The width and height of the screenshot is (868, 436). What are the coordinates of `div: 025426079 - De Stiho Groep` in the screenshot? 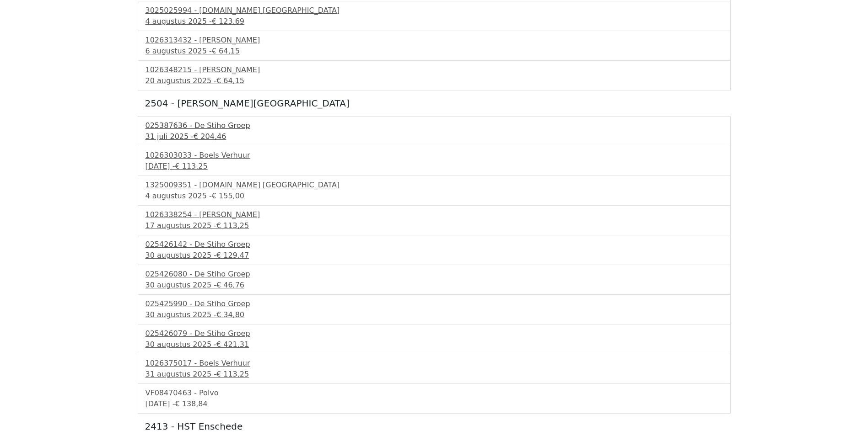 It's located at (434, 334).